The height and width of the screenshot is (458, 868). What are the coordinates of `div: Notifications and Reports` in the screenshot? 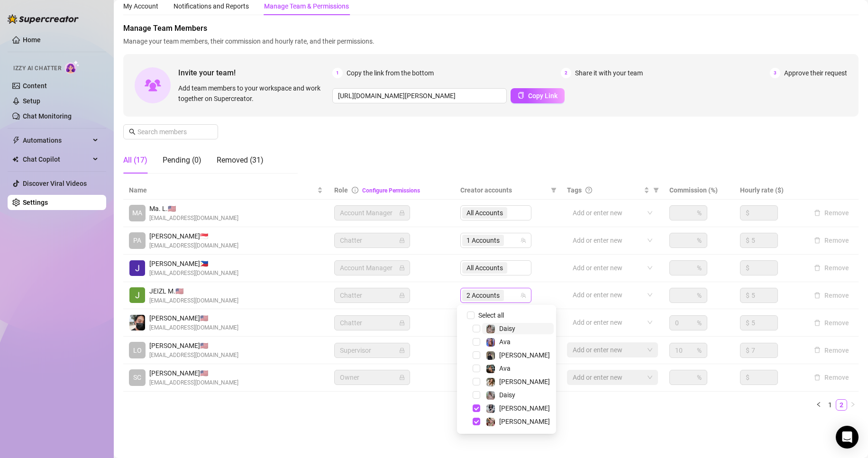 It's located at (211, 6).